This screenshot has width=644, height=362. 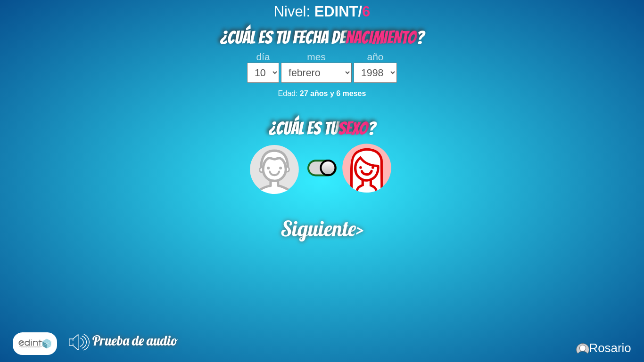 I want to click on div: Rosario, so click(x=603, y=348).